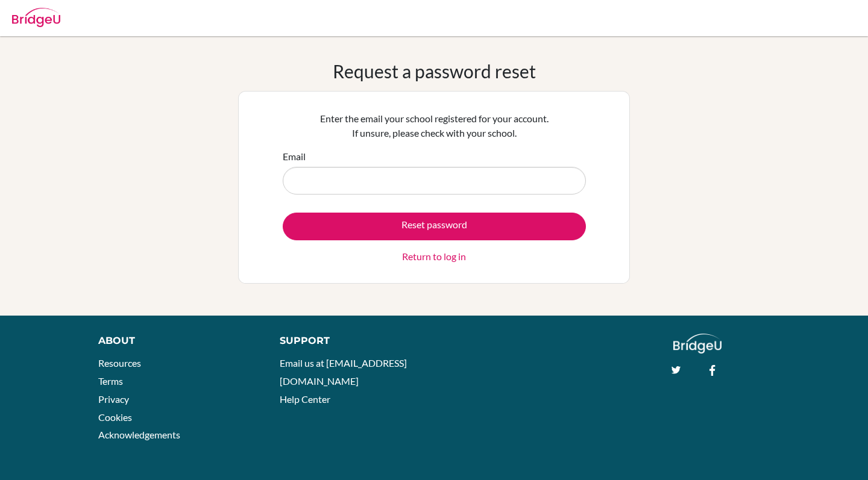 The width and height of the screenshot is (868, 480). Describe the element at coordinates (434, 71) in the screenshot. I see `h1: Request a password reset` at that location.